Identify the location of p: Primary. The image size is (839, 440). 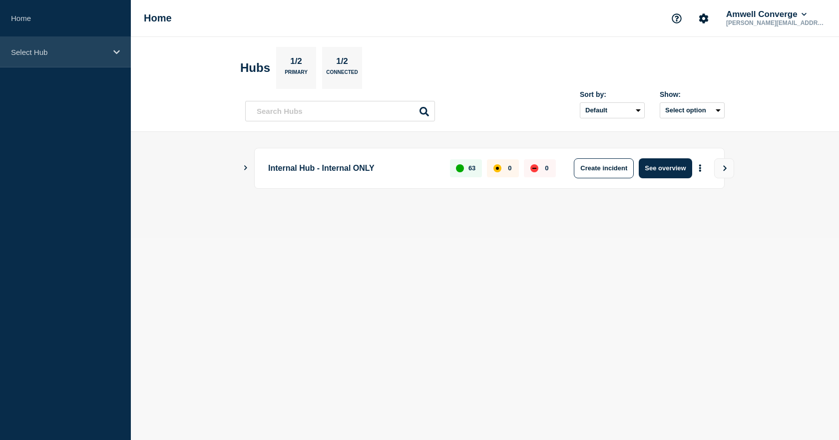
(296, 74).